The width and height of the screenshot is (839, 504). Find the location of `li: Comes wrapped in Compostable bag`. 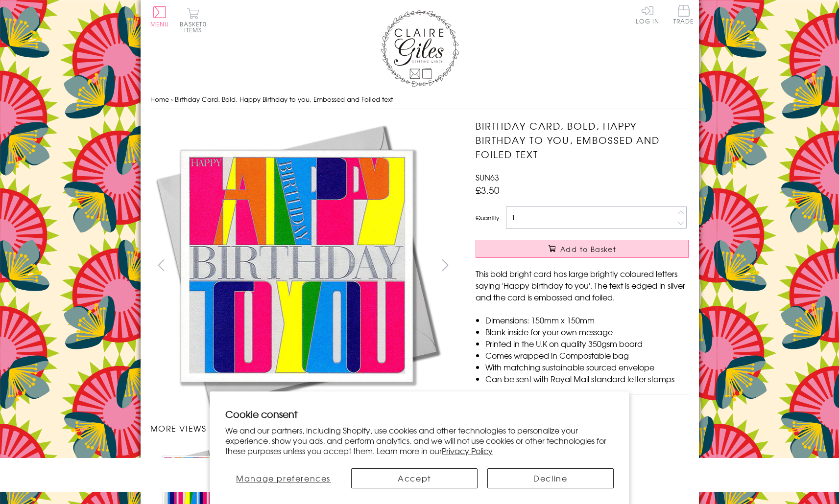

li: Comes wrapped in Compostable bag is located at coordinates (587, 355).